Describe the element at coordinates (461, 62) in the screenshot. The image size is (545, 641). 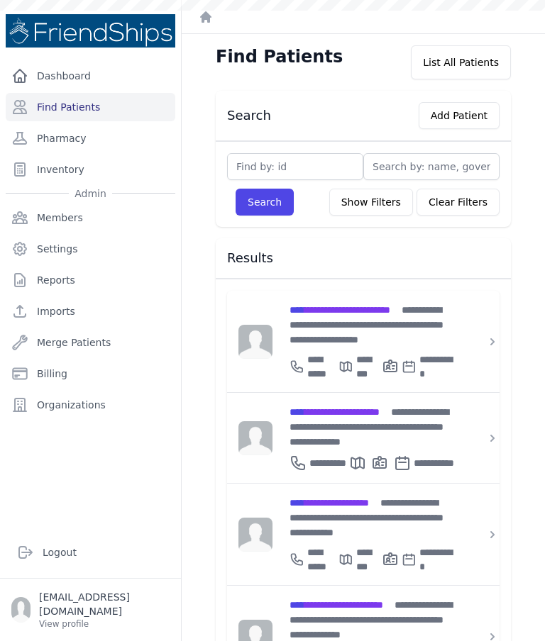
I see `div: List All Patients` at that location.